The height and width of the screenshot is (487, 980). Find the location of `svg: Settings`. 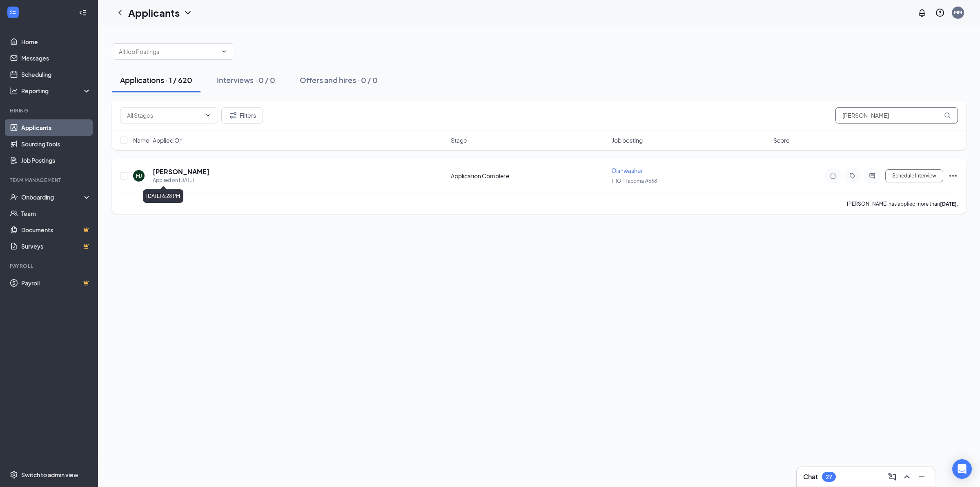

svg: Settings is located at coordinates (14, 474).